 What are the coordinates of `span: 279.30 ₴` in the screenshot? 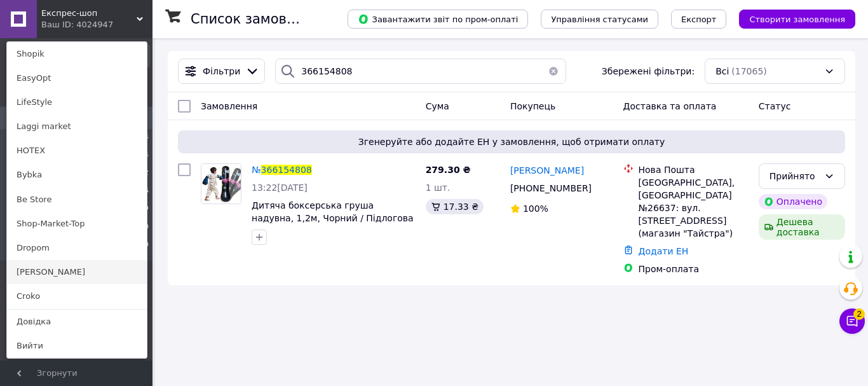 It's located at (448, 169).